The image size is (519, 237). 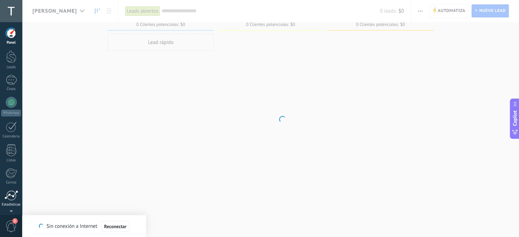 What do you see at coordinates (115, 226) in the screenshot?
I see `button: Reconectar` at bounding box center [115, 226].